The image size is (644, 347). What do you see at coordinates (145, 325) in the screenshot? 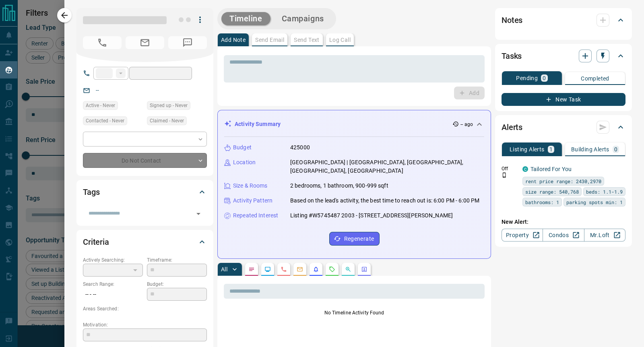
I see `p: Motivation:` at bounding box center [145, 325].